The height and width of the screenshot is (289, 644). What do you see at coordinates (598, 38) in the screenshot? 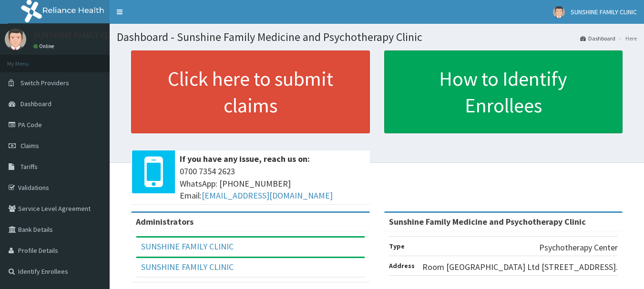
I see `a: Dashboard` at bounding box center [598, 38].